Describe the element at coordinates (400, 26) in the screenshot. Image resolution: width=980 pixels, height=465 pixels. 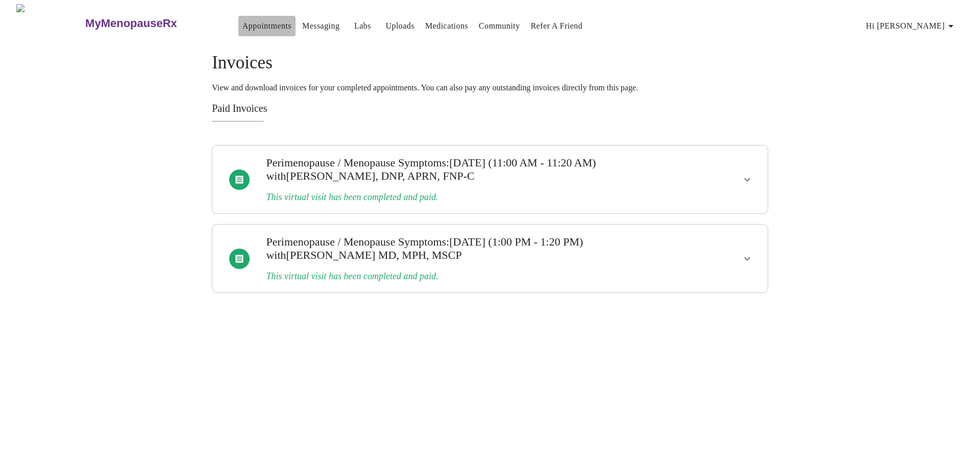
I see `button: Uploads` at that location.